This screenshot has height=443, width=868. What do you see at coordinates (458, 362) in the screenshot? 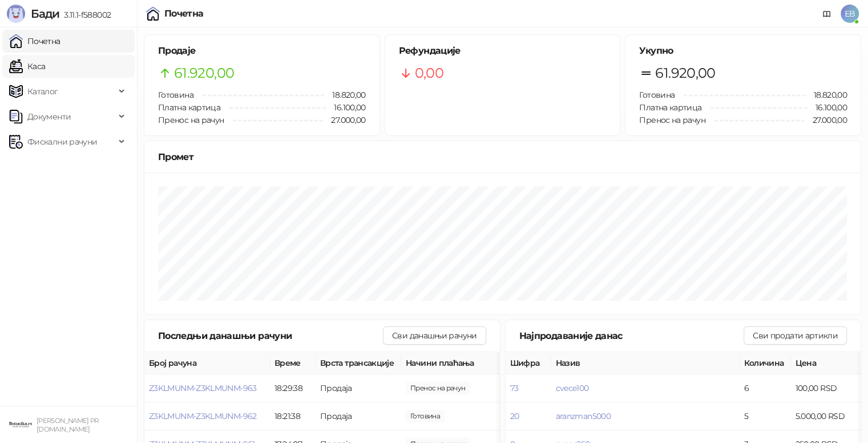
I see `th: Начини плаћања` at bounding box center [458, 362].